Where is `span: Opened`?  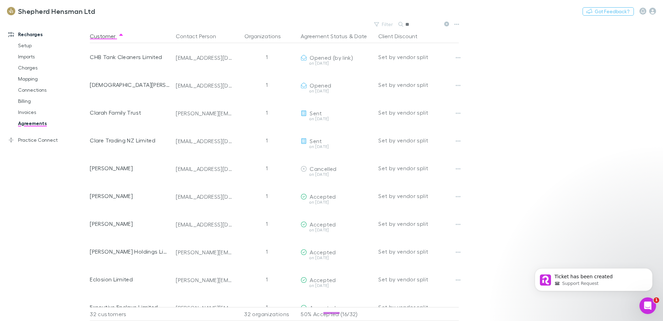 span: Opened is located at coordinates (321, 85).